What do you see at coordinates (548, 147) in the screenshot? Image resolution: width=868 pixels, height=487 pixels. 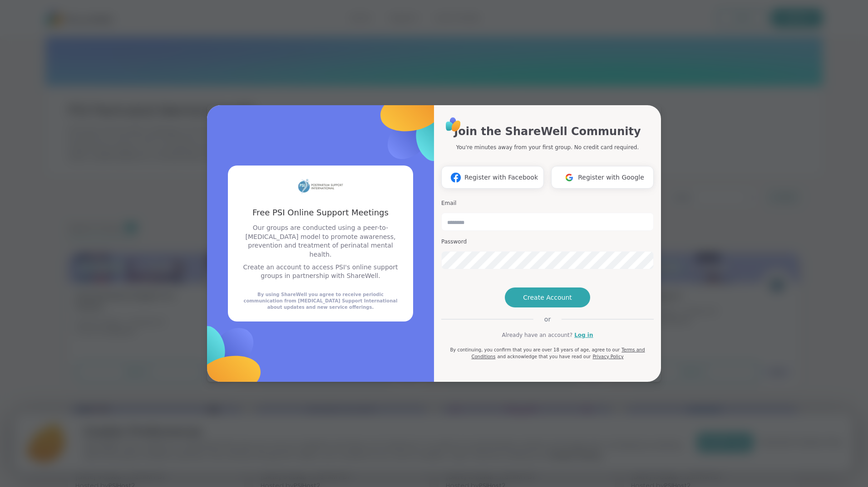 I see `p: You're minutes away from your first group. No credit card required.` at bounding box center [548, 147].